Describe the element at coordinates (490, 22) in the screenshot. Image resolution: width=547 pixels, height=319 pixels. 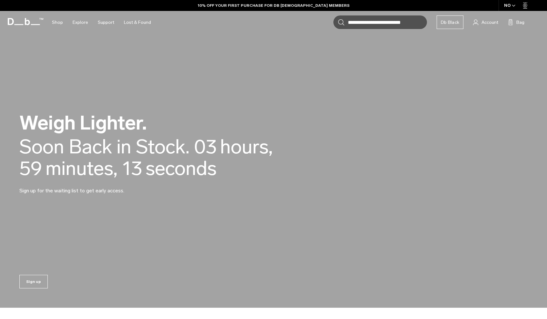
I see `span: Account` at that location.